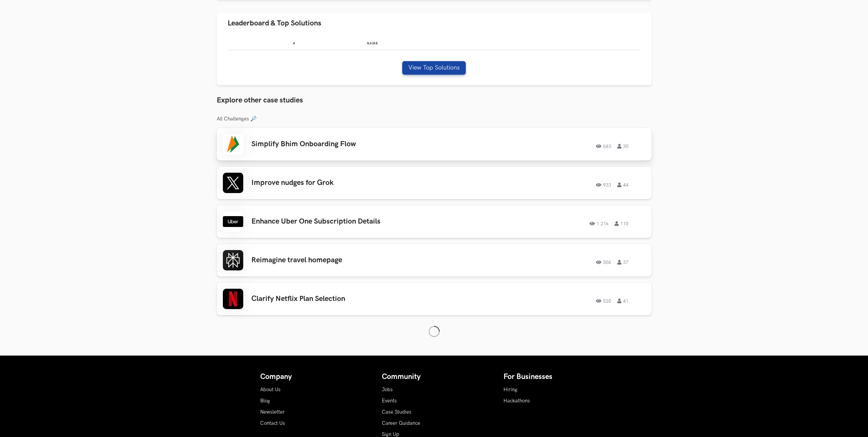 The image size is (868, 437). I want to click on a: Improve nudges for Grok93344, so click(434, 183).